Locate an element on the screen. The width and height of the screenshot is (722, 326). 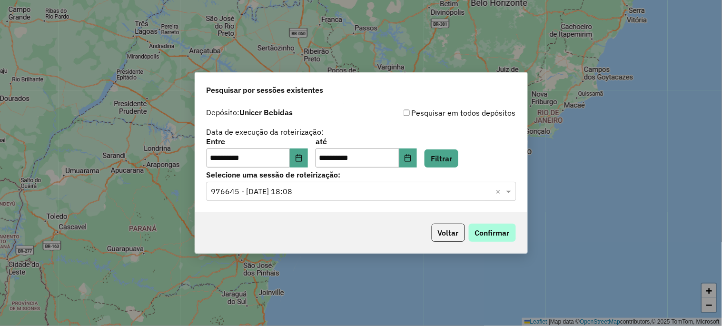
label: Depósito: is located at coordinates (250, 112).